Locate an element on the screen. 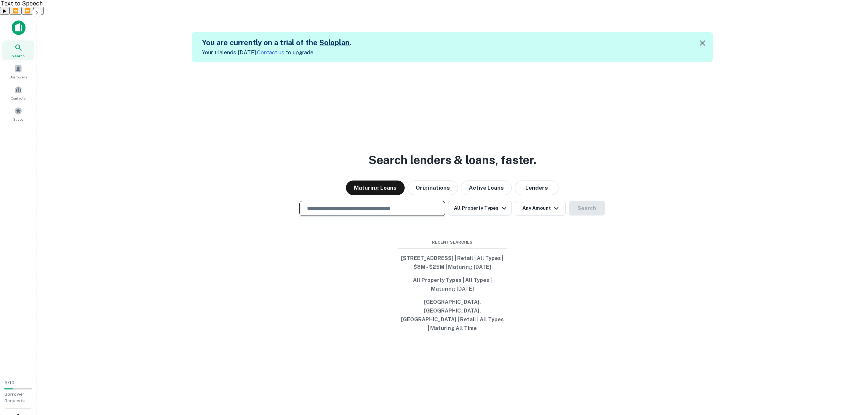 The height and width of the screenshot is (415, 868). a: Saved is located at coordinates (18, 114).